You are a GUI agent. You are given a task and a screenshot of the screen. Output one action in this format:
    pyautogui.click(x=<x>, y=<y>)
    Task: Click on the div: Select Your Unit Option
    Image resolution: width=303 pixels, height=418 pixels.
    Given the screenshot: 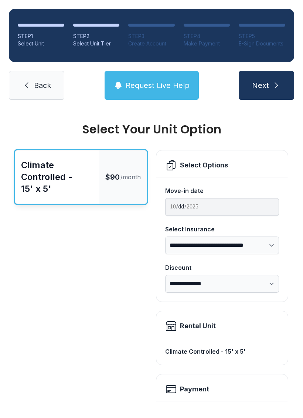 What is the action you would take?
    pyautogui.click(x=151, y=129)
    